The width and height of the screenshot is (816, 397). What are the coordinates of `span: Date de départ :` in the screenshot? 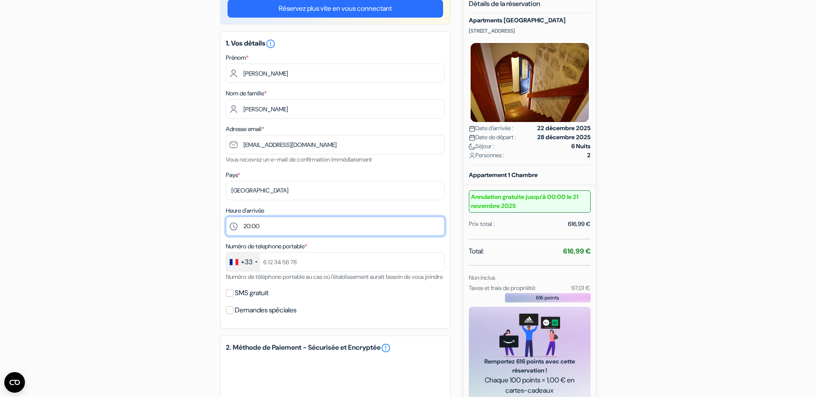 It's located at (492, 137).